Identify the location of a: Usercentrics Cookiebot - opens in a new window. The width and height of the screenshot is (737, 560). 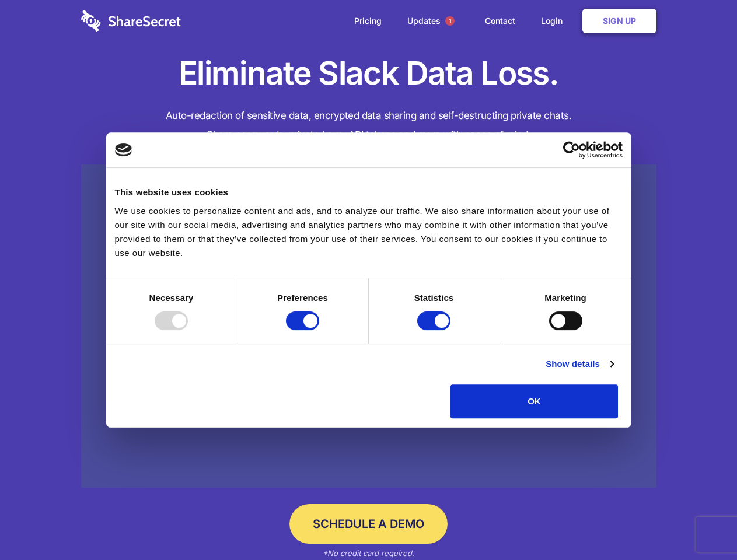
(571, 150).